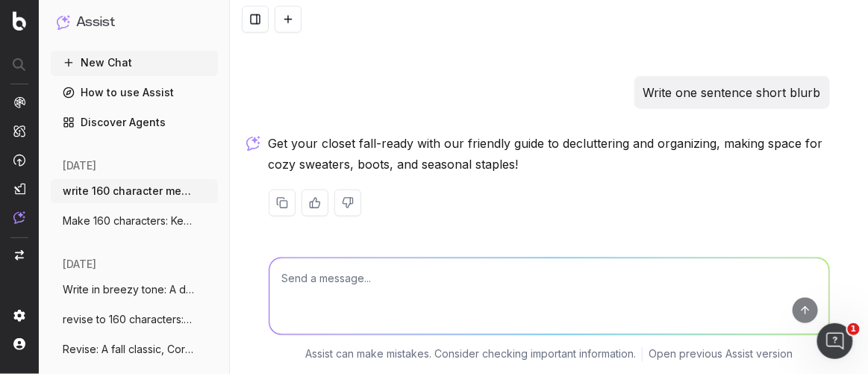 The image size is (868, 374). What do you see at coordinates (19, 21) in the screenshot?
I see `img: Botify logo` at bounding box center [19, 21].